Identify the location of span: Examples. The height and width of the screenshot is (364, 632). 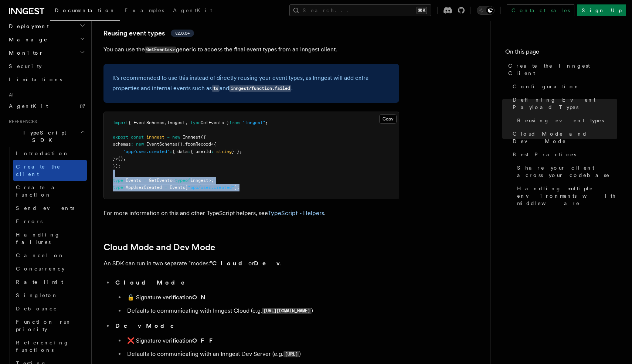
(144, 10).